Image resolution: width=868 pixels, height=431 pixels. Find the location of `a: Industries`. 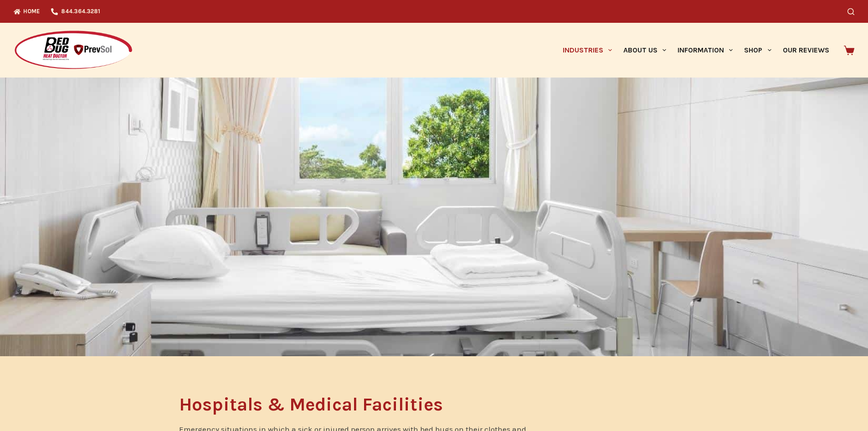

a: Industries is located at coordinates (587, 50).